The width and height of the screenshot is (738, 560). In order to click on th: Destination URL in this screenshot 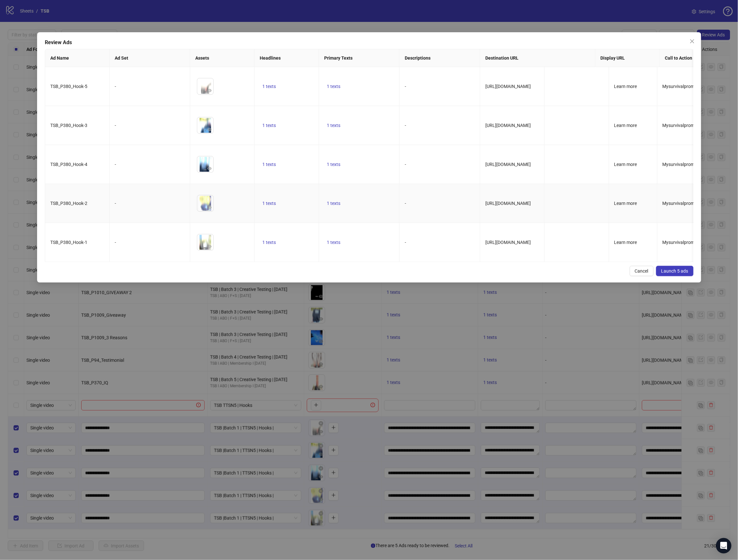, I will do `click(538, 58)`.